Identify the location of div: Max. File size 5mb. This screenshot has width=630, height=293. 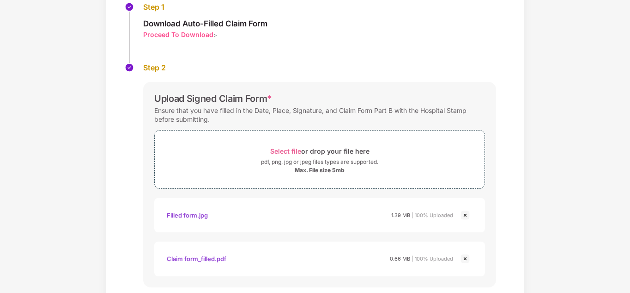
(320, 170).